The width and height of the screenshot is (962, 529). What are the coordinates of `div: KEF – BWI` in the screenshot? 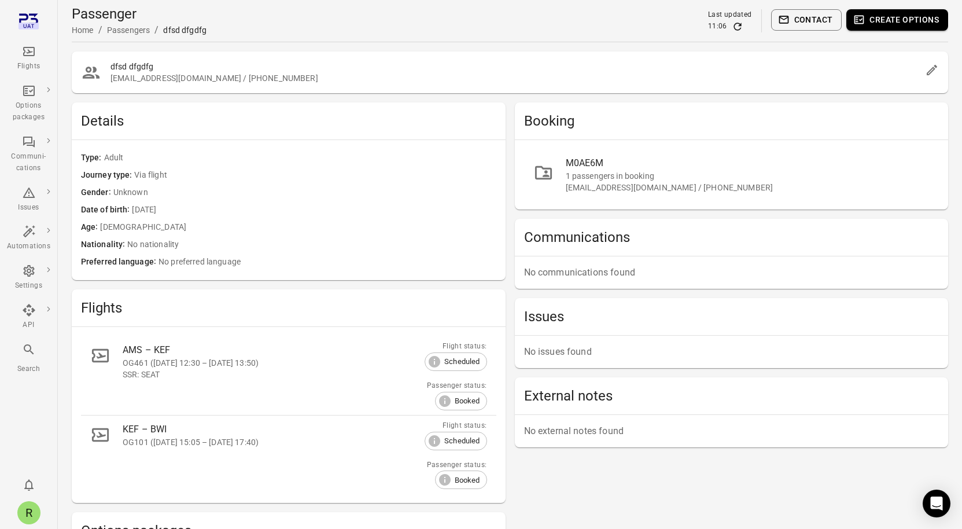 It's located at (271, 429).